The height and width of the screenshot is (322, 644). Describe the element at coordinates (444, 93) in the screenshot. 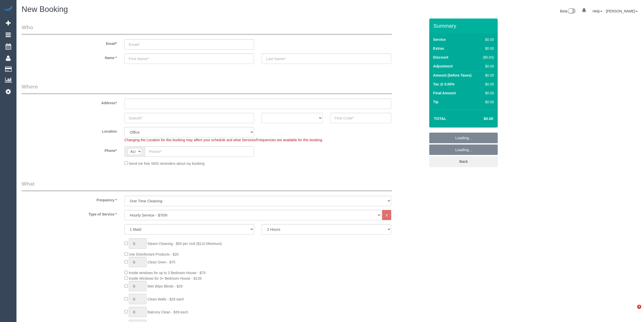

I see `label: Final Amount` at that location.